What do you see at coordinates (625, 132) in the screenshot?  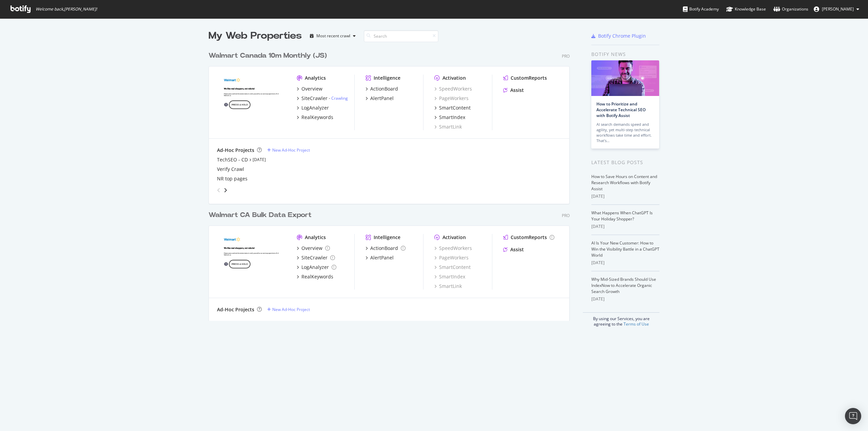 I see `div: AI search demands speed and agility, yet multi-step technical workflows take time and effort. Tha...` at bounding box center [625, 132].